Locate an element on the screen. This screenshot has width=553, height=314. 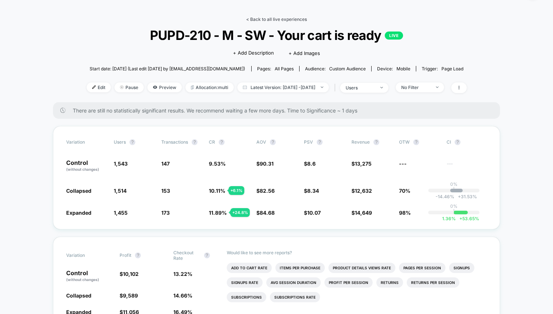
span: users is located at coordinates (120, 142).